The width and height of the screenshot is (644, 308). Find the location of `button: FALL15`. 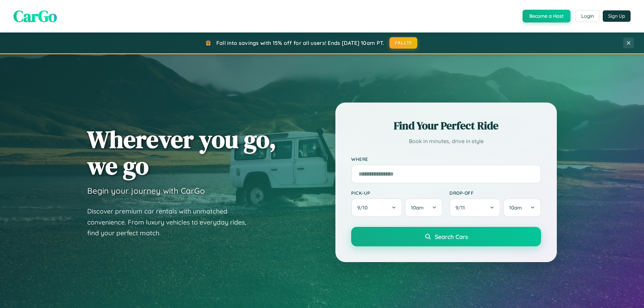

button: FALL15 is located at coordinates (404, 43).